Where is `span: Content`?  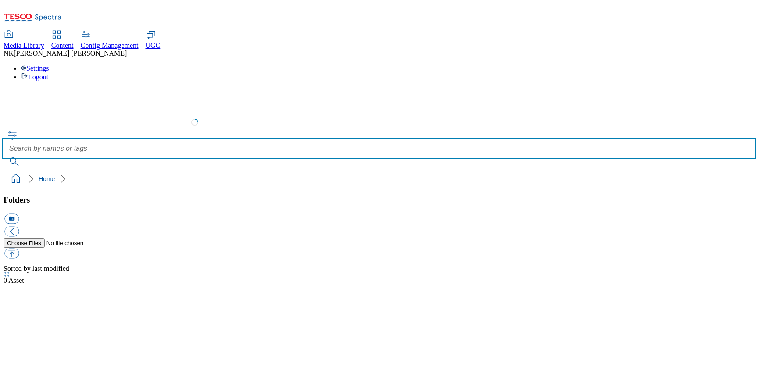 span: Content is located at coordinates (62, 45).